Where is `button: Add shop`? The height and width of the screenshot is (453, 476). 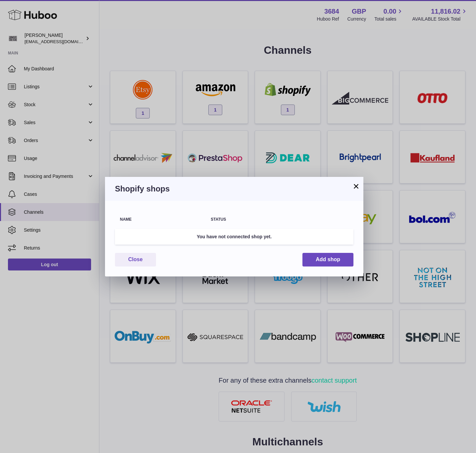 button: Add shop is located at coordinates (328, 259).